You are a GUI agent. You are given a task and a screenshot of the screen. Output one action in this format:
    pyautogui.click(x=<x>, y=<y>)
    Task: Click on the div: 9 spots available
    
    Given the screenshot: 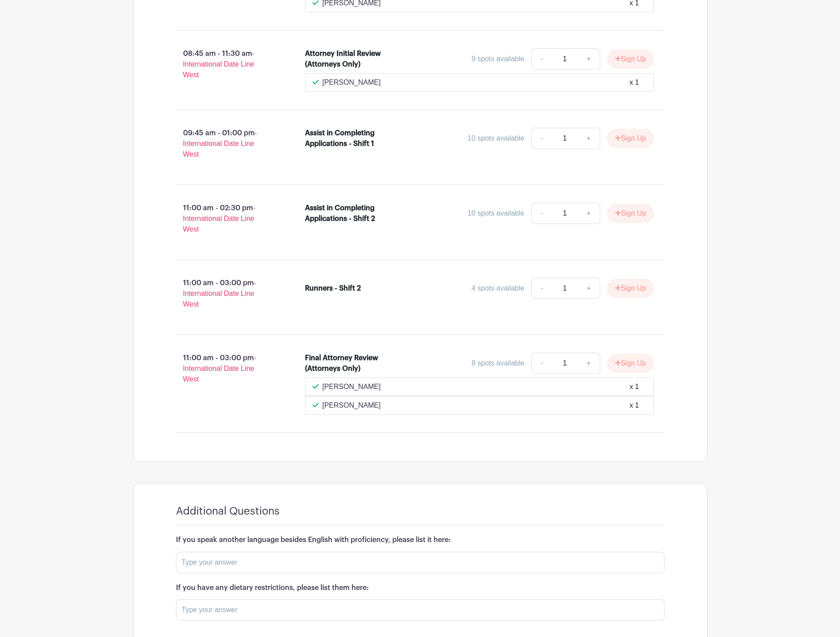 What is the action you would take?
    pyautogui.click(x=499, y=59)
    